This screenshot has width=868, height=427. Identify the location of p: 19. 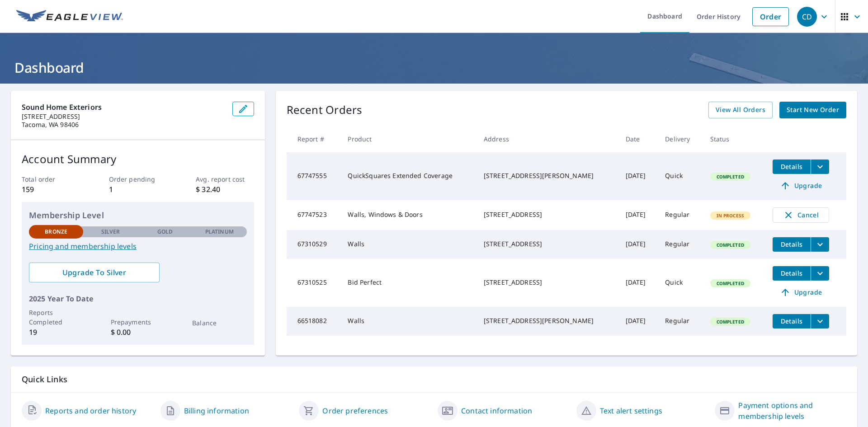
(56, 332).